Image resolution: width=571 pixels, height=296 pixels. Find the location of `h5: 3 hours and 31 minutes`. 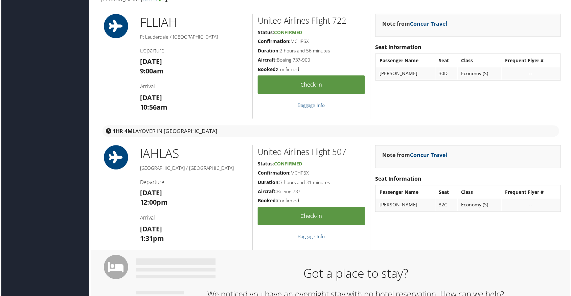

h5: 3 hours and 31 minutes is located at coordinates (311, 183).